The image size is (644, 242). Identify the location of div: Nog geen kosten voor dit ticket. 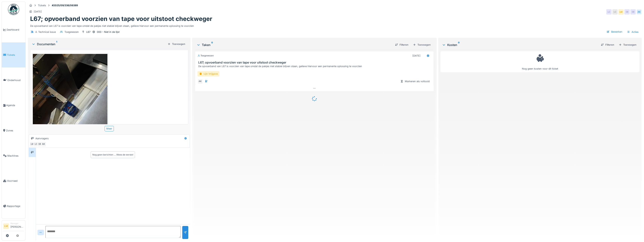
(540, 62).